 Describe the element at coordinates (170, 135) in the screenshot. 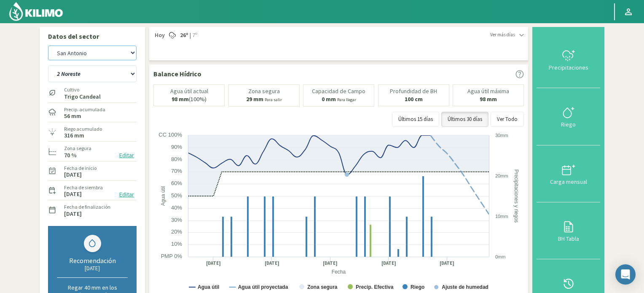

I see `text: CC 100%` at that location.